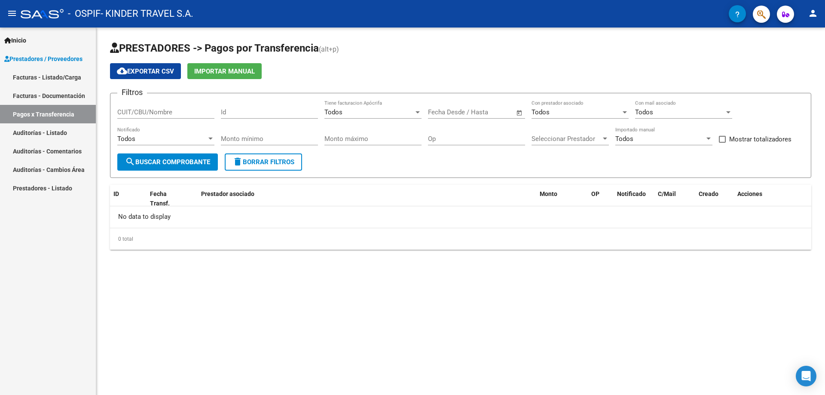  What do you see at coordinates (160, 199) in the screenshot?
I see `span: Fecha Transf.` at bounding box center [160, 199].